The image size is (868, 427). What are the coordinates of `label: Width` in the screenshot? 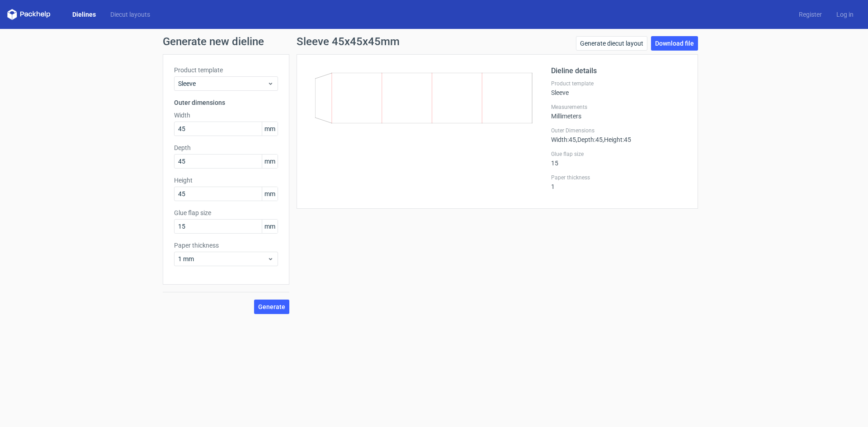 It's located at (226, 115).